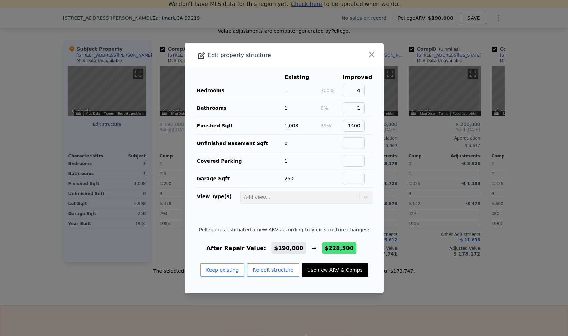 This screenshot has width=568, height=336. What do you see at coordinates (325, 126) in the screenshot?
I see `span: 39%` at bounding box center [325, 126].